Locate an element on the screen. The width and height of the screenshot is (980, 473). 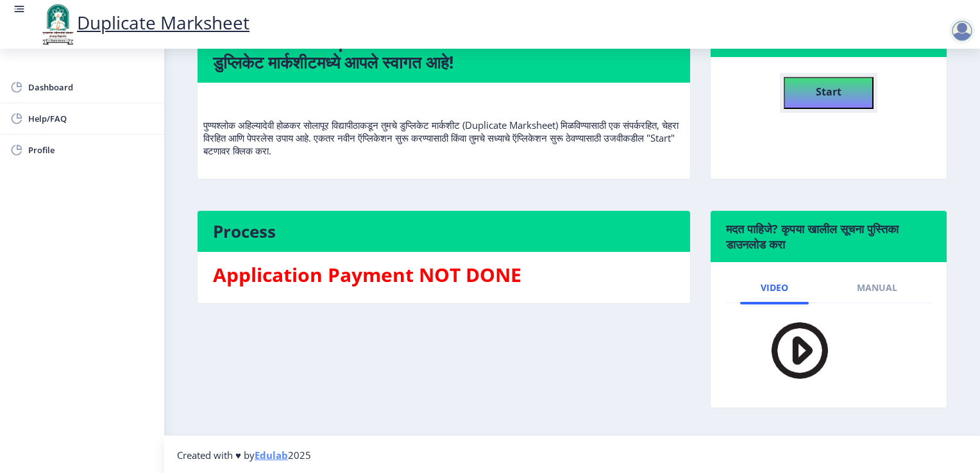
a: Duplicate Marksheet is located at coordinates (143, 22).